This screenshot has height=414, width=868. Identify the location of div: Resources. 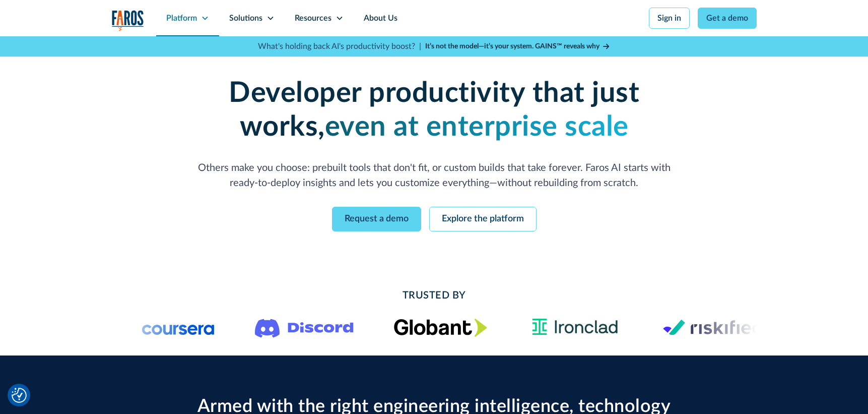
(313, 18).